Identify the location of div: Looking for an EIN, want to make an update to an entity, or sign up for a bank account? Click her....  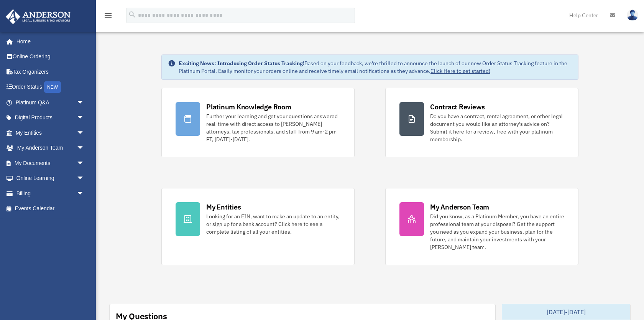
(274, 224).